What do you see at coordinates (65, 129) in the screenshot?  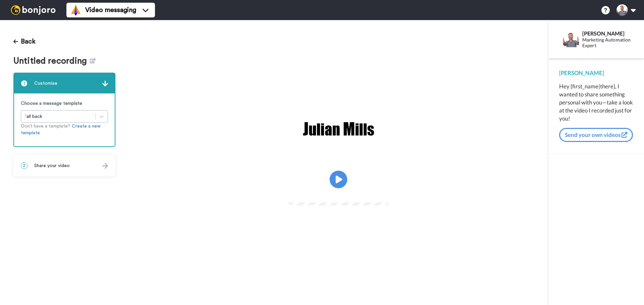 I see `p: Don’t have a template?` at bounding box center [65, 129].